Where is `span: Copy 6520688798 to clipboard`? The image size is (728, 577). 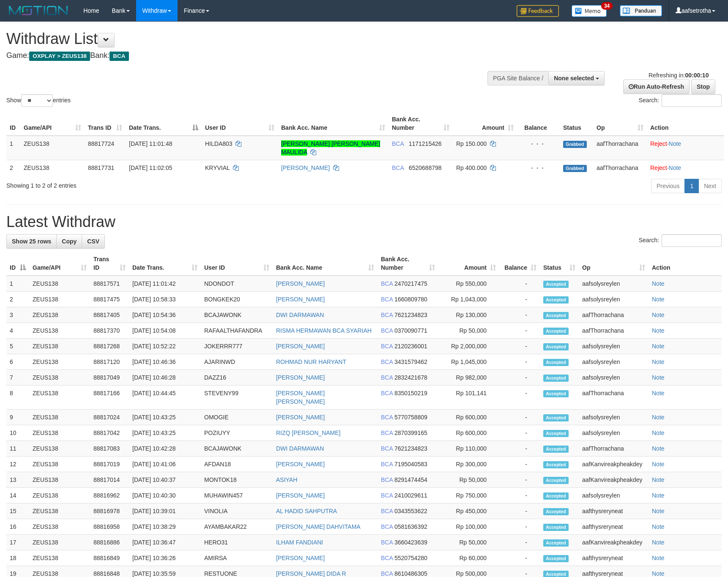 span: Copy 6520688798 to clipboard is located at coordinates (425, 168).